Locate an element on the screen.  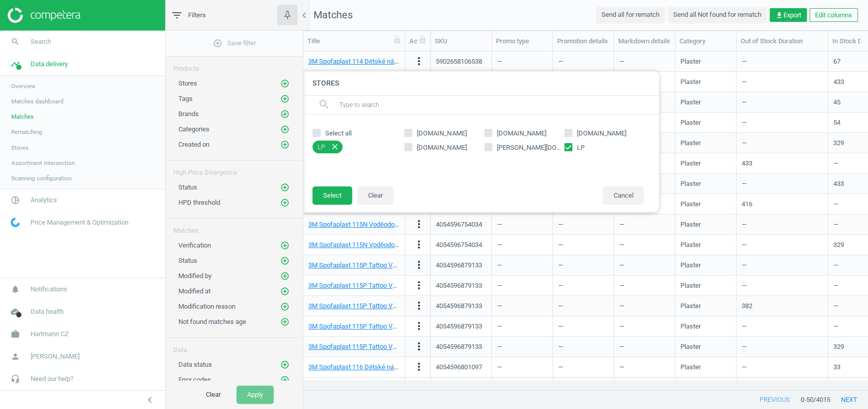
div: Matches is located at coordinates (234, 226).